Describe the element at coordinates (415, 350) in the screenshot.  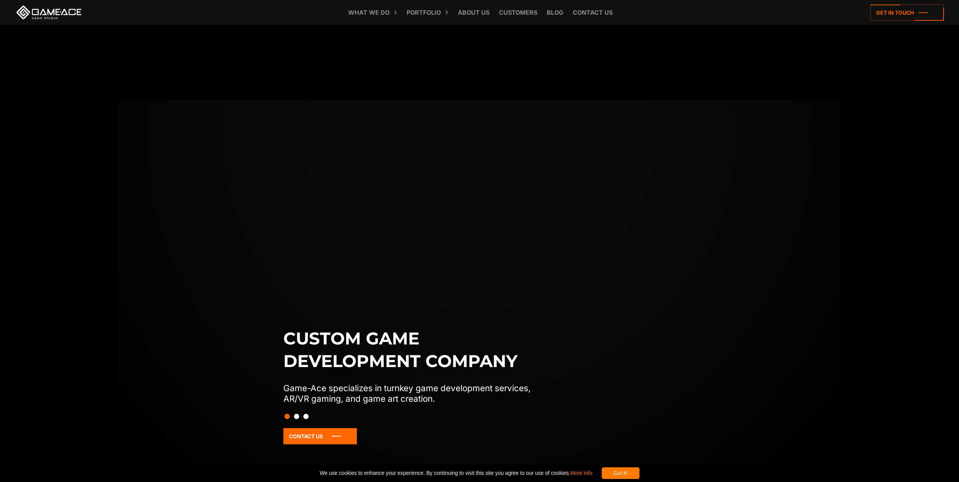
I see `h1: Custom game development company` at that location.